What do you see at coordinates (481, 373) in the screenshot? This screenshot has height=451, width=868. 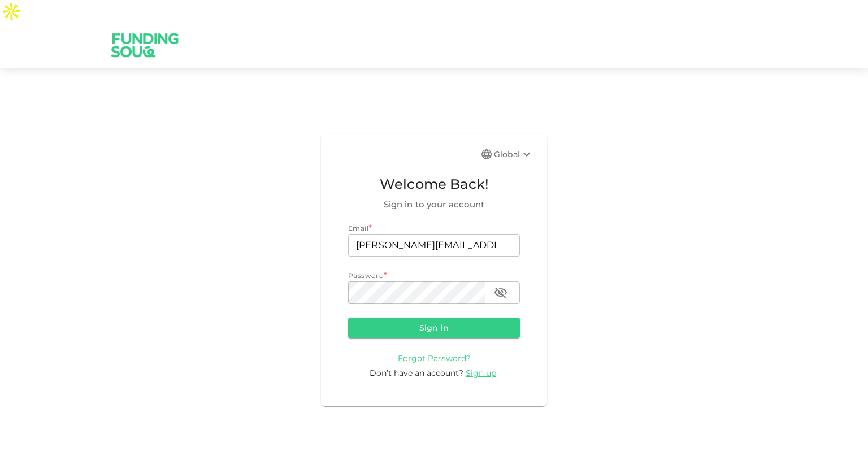 I see `span: Sign up` at bounding box center [481, 373].